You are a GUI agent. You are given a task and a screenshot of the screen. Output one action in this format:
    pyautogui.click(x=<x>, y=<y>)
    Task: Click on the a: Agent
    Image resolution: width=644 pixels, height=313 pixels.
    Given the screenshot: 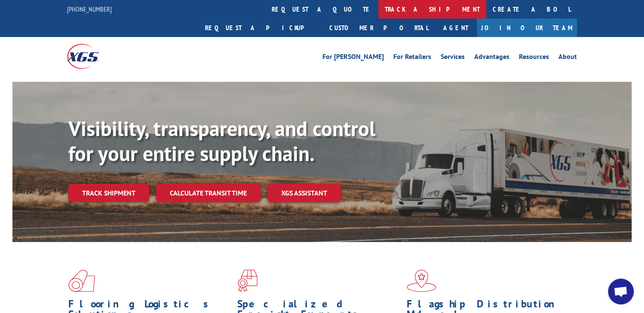 What is the action you would take?
    pyautogui.click(x=456, y=28)
    